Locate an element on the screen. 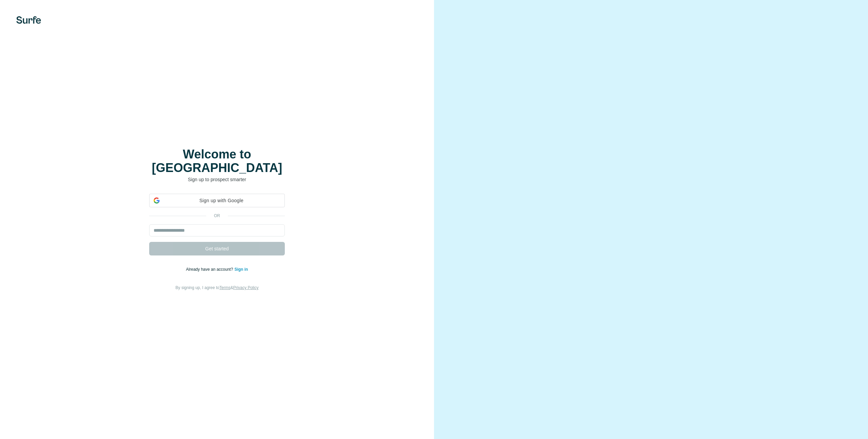  a: Sign in is located at coordinates (241, 269).